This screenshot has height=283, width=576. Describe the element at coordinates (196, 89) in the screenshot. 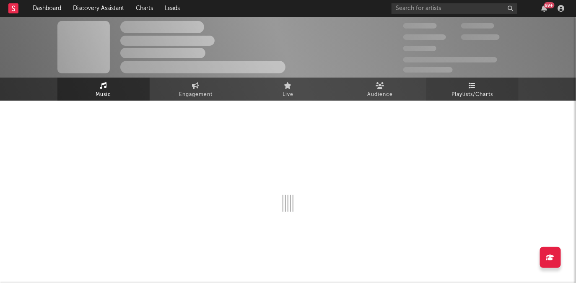

I see `a: Engagement` at that location.